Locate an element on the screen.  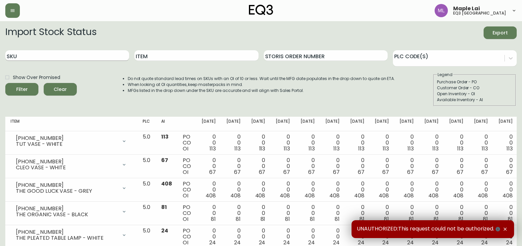
div: Purchase Order - PO is located at coordinates (474, 82).